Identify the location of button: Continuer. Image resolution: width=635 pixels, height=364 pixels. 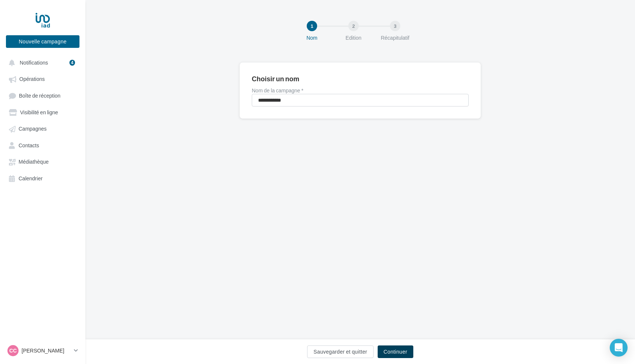
(395, 352).